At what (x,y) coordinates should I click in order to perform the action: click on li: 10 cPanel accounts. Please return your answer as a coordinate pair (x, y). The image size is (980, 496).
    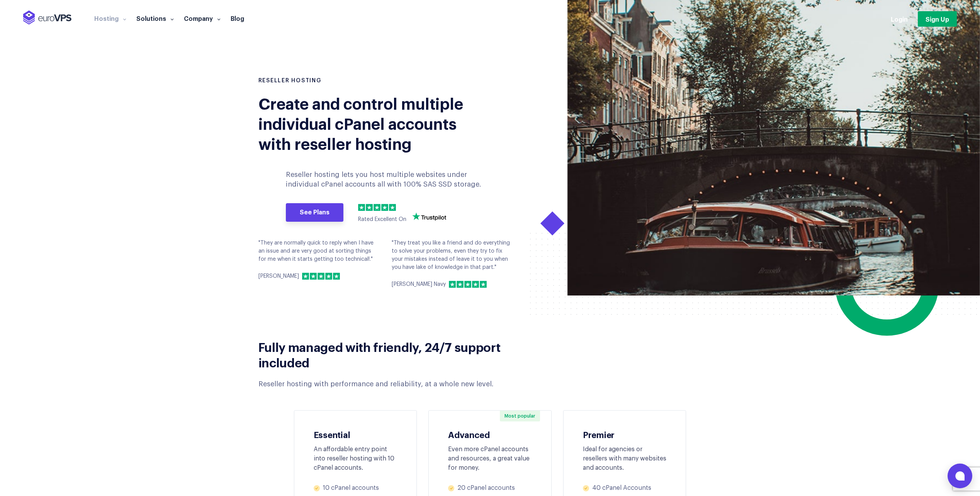
    Looking at the image, I should click on (355, 488).